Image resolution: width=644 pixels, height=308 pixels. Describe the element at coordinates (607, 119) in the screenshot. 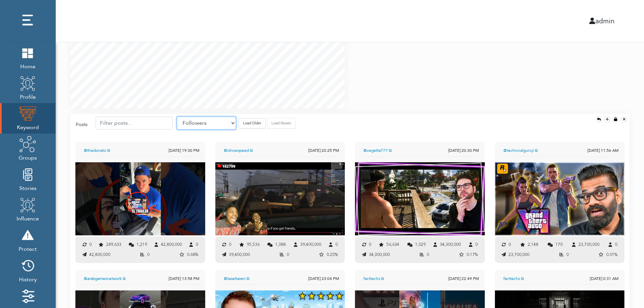

I see `div: Clone` at that location.